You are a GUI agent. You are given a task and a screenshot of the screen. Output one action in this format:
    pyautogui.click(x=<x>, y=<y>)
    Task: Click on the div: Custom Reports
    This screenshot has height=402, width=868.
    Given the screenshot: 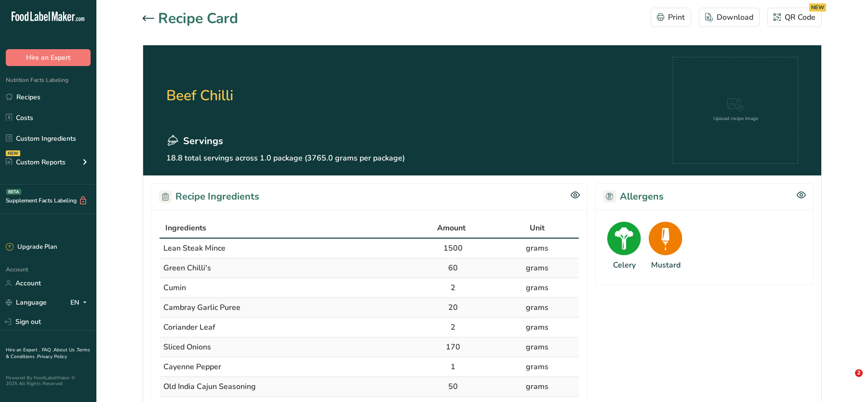 What is the action you would take?
    pyautogui.click(x=36, y=162)
    